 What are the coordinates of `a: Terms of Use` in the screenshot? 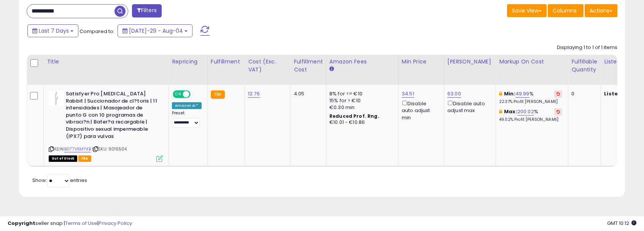 It's located at (81, 223).